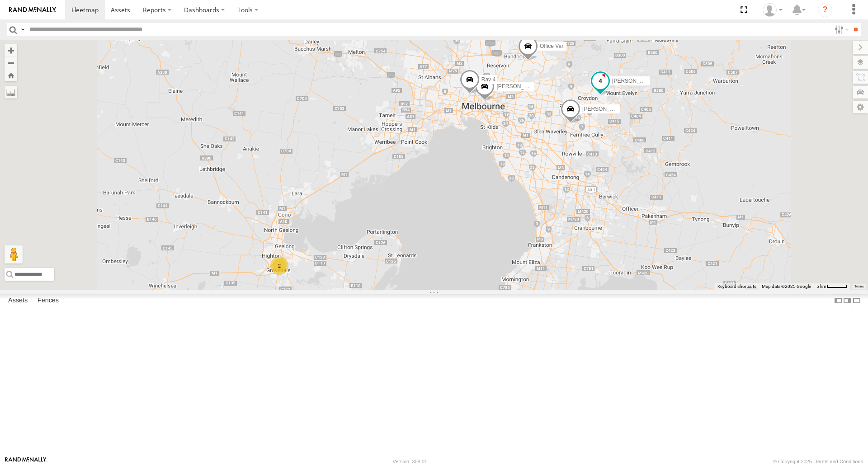 This screenshot has width=868, height=466. What do you see at coordinates (13, 255) in the screenshot?
I see `button: Drag Pegman onto the map to open Street View` at bounding box center [13, 255].